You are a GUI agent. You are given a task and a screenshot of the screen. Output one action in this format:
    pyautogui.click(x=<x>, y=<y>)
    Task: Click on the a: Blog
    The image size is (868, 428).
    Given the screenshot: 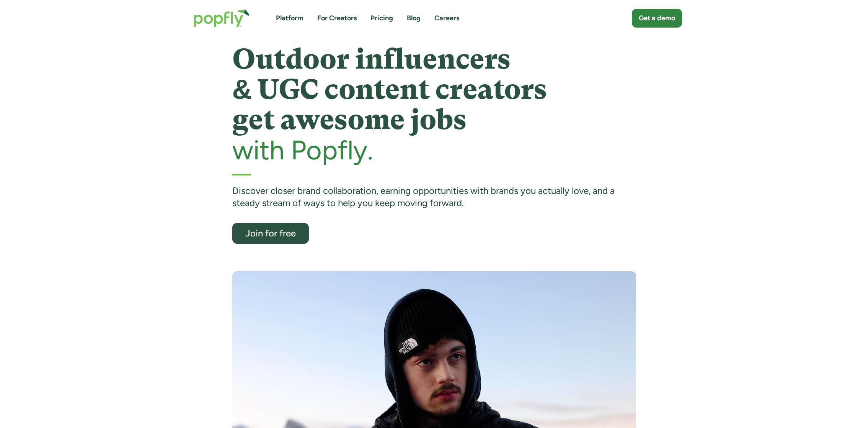 What is the action you would take?
    pyautogui.click(x=414, y=18)
    